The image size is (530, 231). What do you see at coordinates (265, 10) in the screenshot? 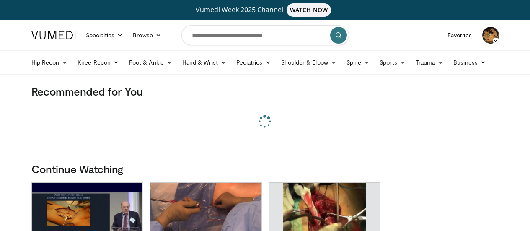
I see `a: Vumedi Week 2025 ChannelWATCH NOW` at bounding box center [265, 10].